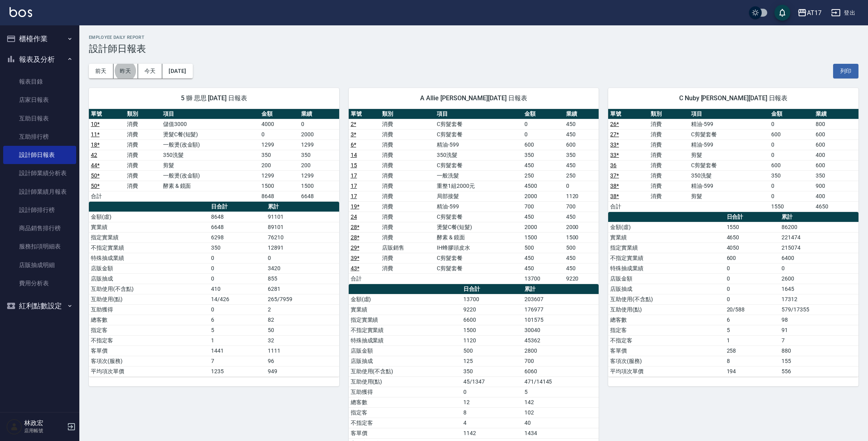 Image resolution: width=868 pixels, height=441 pixels. What do you see at coordinates (492, 320) in the screenshot?
I see `td: 6600` at bounding box center [492, 320].